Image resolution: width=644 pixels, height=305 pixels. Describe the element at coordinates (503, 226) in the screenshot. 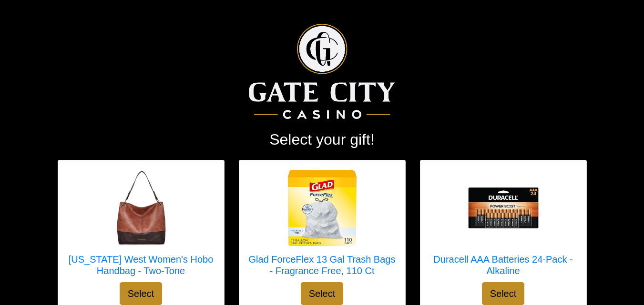

I see `a: Duracell AAA Batteries 24-Pack - Alkaline Duracell AAA Batteries 24-Pack - Alkaline` at that location.